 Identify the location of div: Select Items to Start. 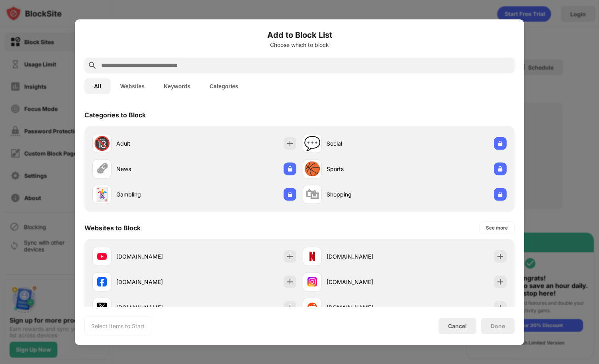
(118, 326).